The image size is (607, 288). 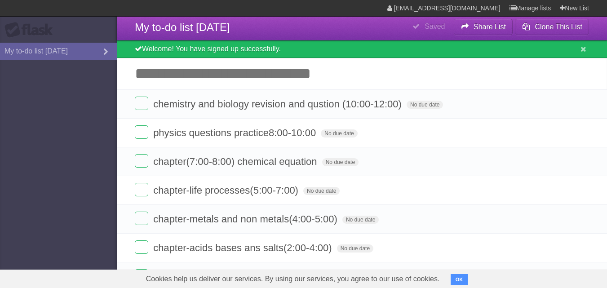 What do you see at coordinates (227, 190) in the screenshot?
I see `span: chapter-life processes(5:00-7:00)` at bounding box center [227, 190].